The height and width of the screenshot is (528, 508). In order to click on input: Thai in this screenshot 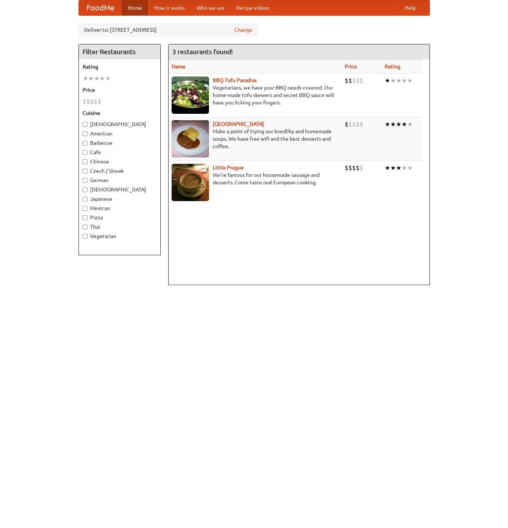, I will do `click(85, 227)`.